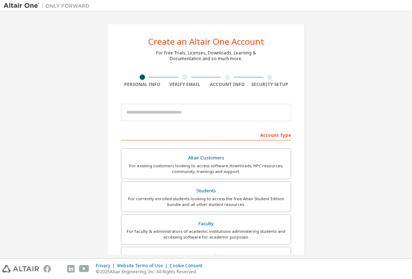 Image resolution: width=412 pixels, height=279 pixels. Describe the element at coordinates (206, 224) in the screenshot. I see `div: Faculty` at that location.